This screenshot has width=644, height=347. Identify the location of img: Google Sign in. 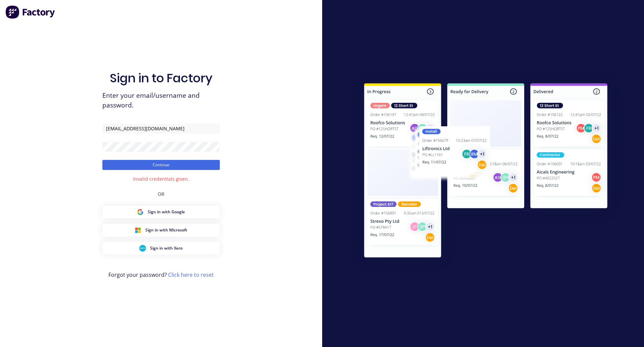
(140, 212).